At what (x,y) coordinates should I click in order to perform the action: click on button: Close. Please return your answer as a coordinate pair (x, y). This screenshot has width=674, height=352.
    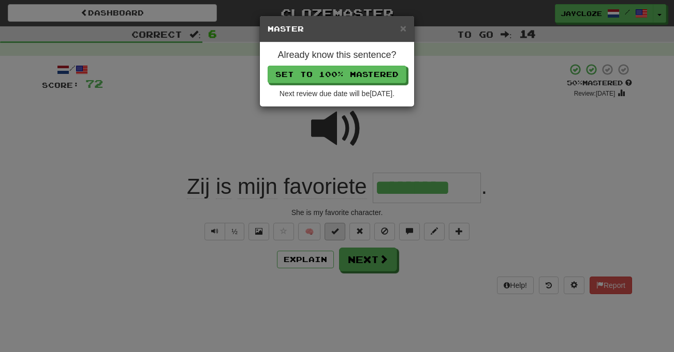
    Looking at the image, I should click on (403, 28).